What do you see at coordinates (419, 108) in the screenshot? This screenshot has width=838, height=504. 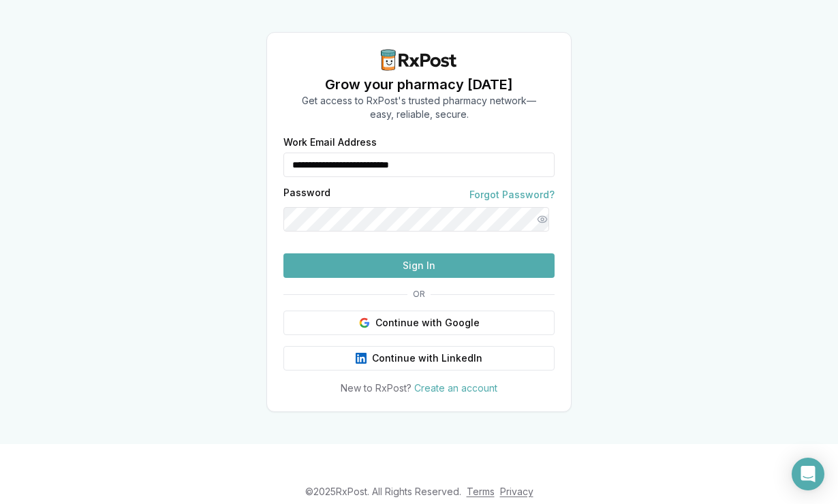 I see `p: Get access to RxPost's trusted pharmacy network— easy, reliable, secure.` at bounding box center [419, 108].